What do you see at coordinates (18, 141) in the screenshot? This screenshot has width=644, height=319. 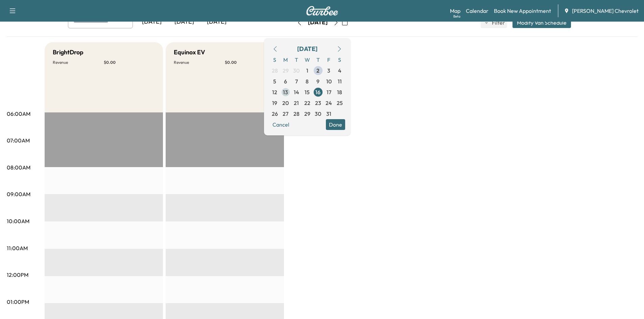 I see `p: 07:00AM` at bounding box center [18, 141].